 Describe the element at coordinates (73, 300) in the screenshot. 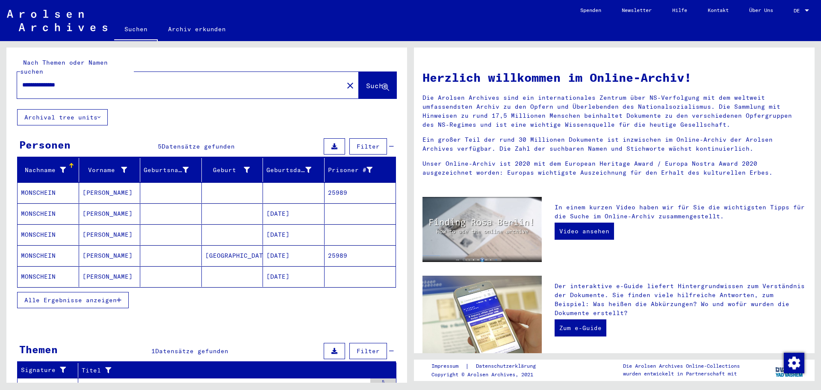

I see `button: Alle Ergebnisse anzeigen` at that location.